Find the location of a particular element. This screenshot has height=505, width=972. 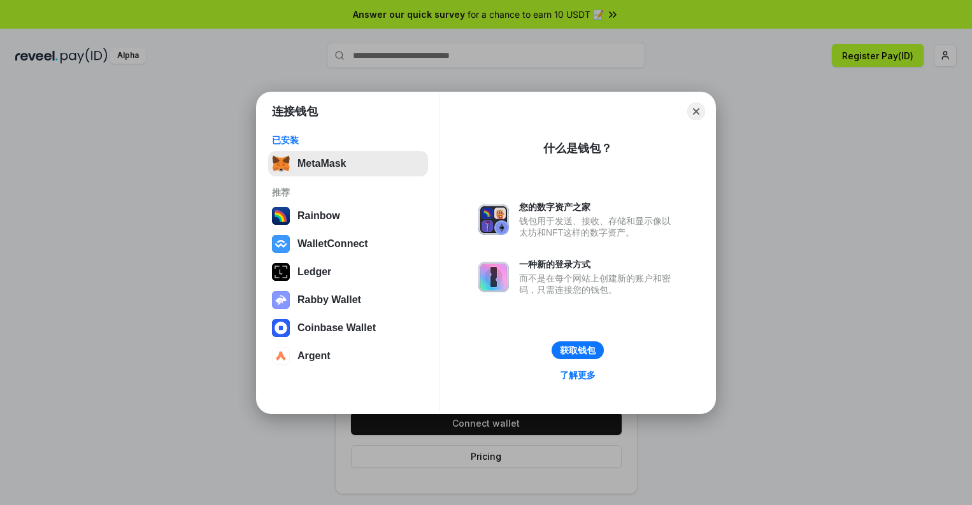

div: Ledger is located at coordinates (314, 272).